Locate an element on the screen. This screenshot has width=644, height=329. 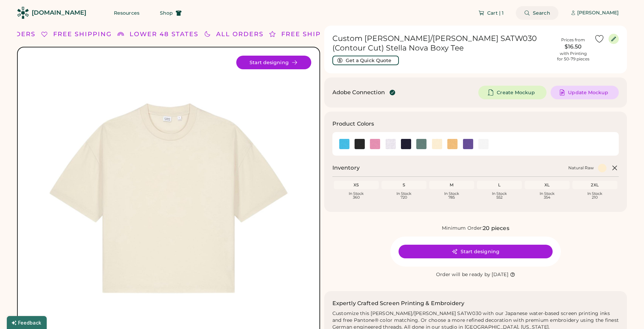
span: Create Mockup is located at coordinates (516, 93).